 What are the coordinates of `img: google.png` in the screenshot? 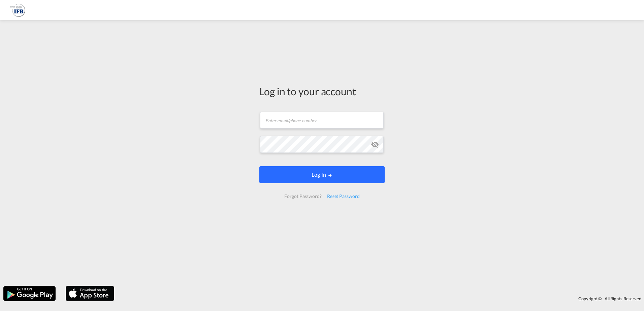 It's located at (29, 293).